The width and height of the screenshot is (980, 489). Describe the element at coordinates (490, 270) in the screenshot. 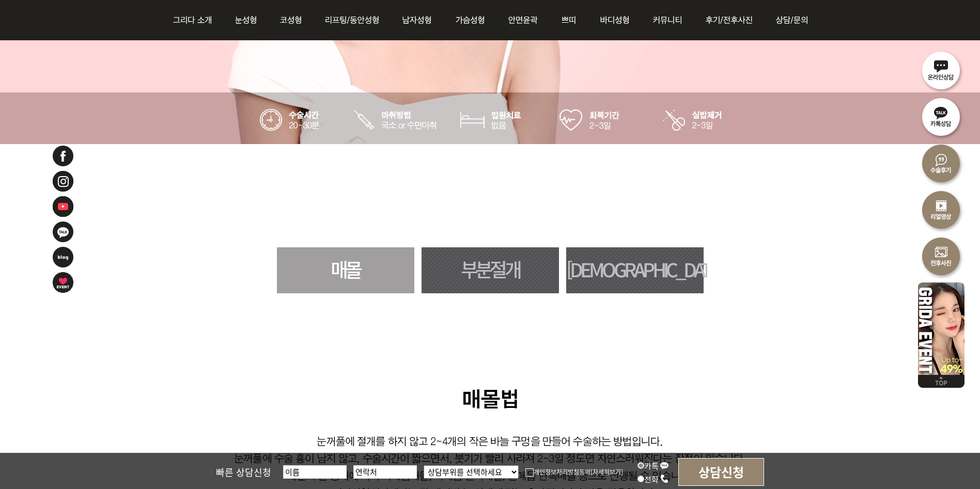

I see `a: 부분절개` at that location.